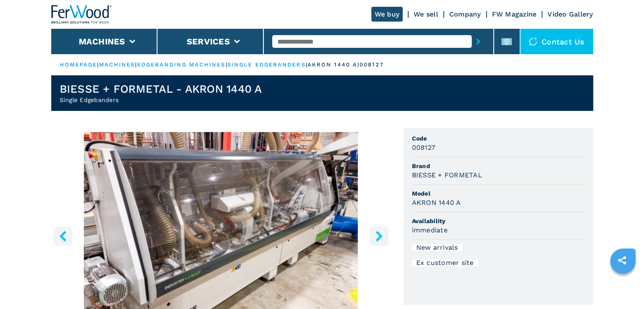 The image size is (644, 309). What do you see at coordinates (445, 263) in the screenshot?
I see `div: Ex customer site` at bounding box center [445, 263].